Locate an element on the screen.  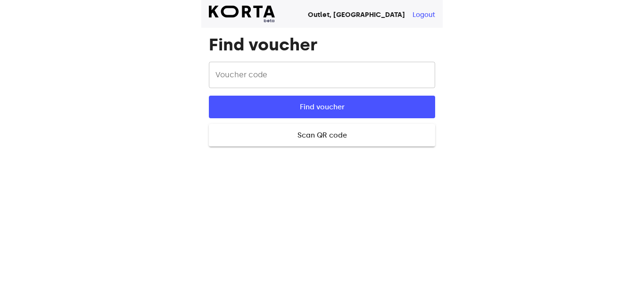
span: Scan QR code is located at coordinates (322, 135).